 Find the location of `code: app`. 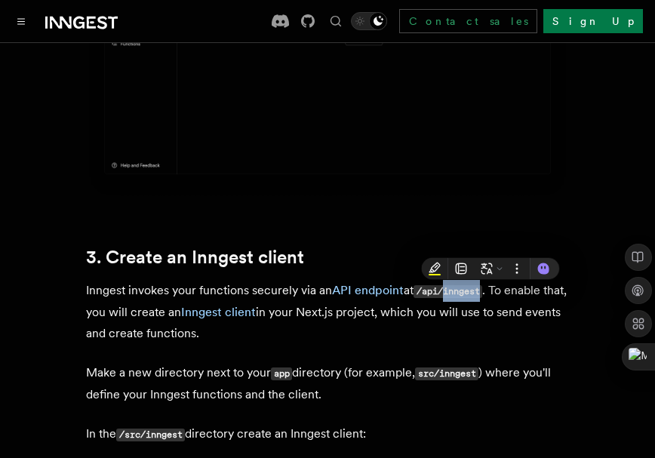

code: app is located at coordinates (282, 374).